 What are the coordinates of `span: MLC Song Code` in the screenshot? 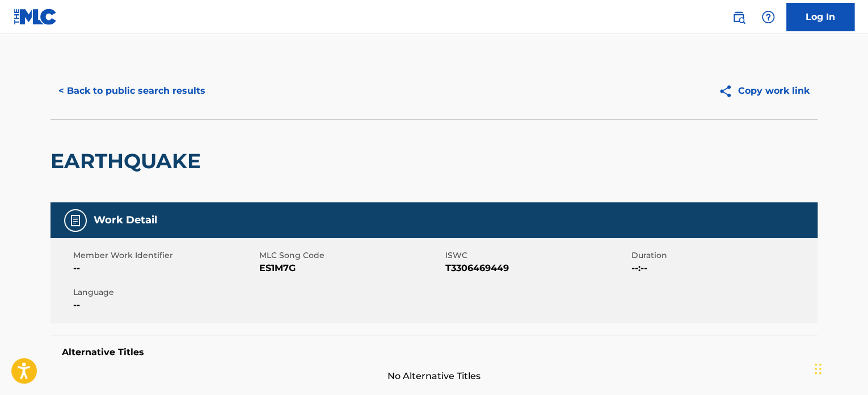 It's located at (351, 255).